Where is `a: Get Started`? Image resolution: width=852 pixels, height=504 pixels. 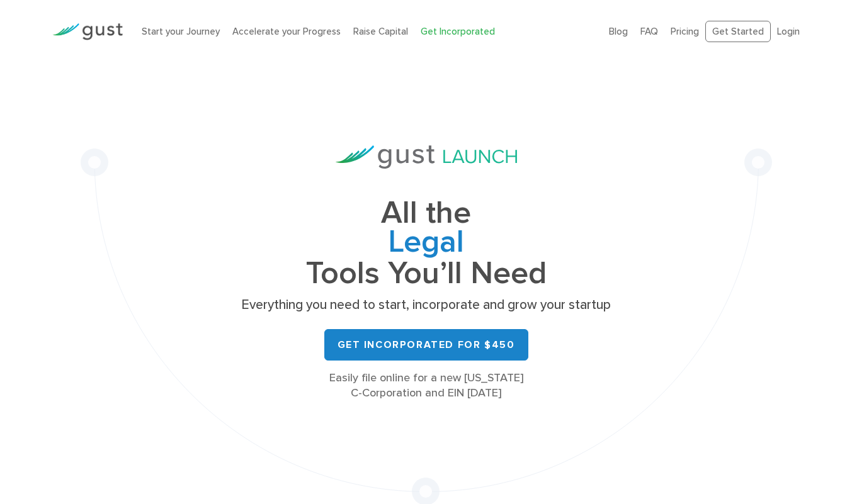
a: Get Started is located at coordinates (738, 32).